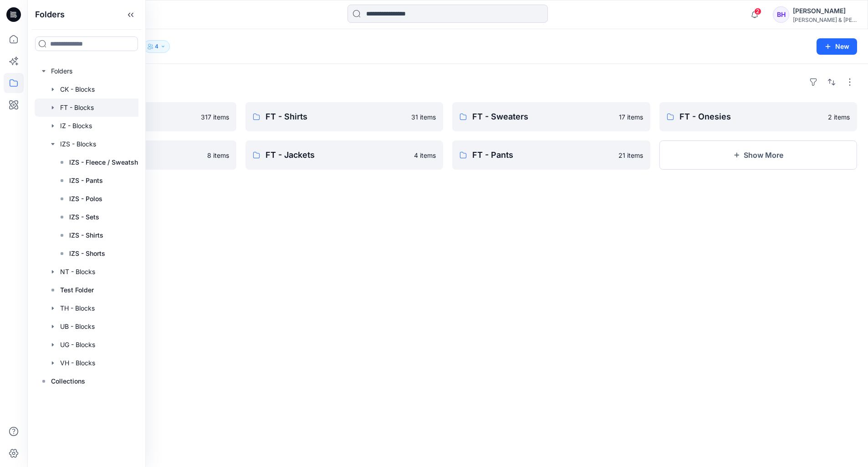 This screenshot has width=868, height=467. What do you see at coordinates (77, 290) in the screenshot?
I see `p: Test Folder` at bounding box center [77, 290].